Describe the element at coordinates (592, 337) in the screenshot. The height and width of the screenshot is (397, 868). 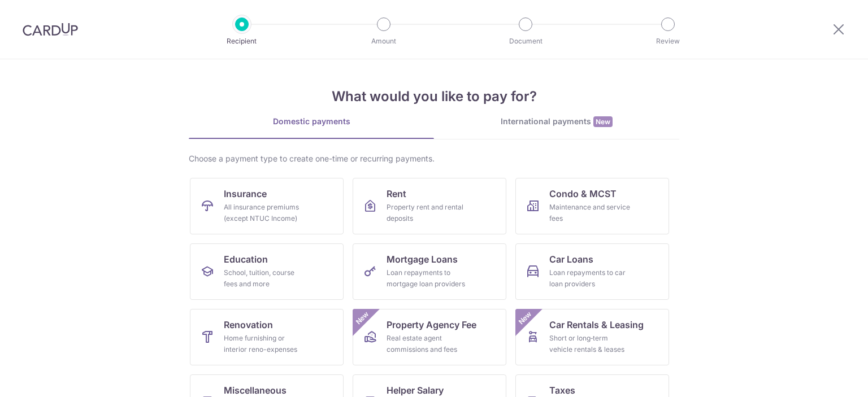
I see `a: Car Rentals & LeasingShort or long‑term vehicle rentals & leasesNew` at that location.